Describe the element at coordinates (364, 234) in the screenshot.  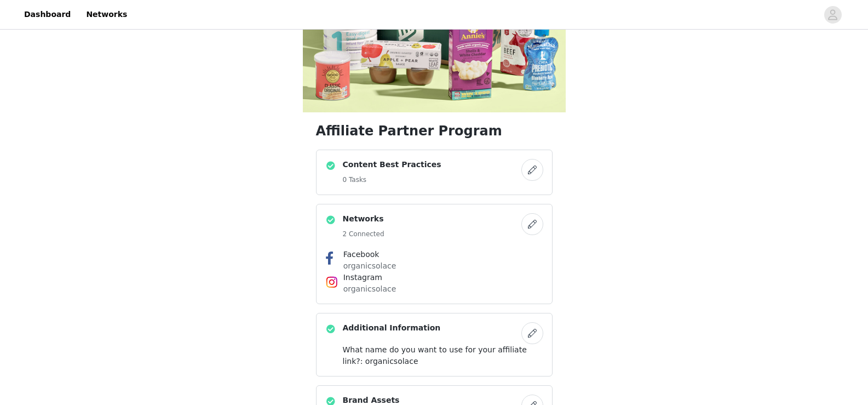
I see `h5: 2 Connected` at that location.